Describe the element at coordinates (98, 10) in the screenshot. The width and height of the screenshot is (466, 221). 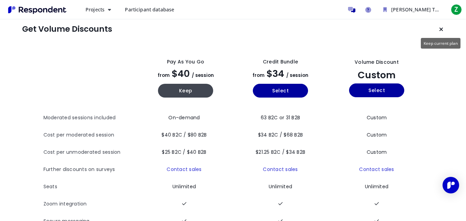
I see `button: Projects` at that location.